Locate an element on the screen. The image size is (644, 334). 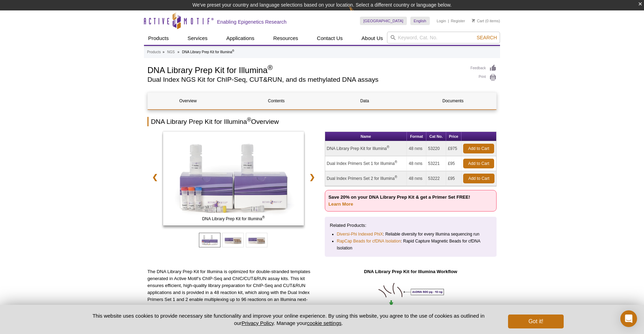
a: Print is located at coordinates (483, 78).